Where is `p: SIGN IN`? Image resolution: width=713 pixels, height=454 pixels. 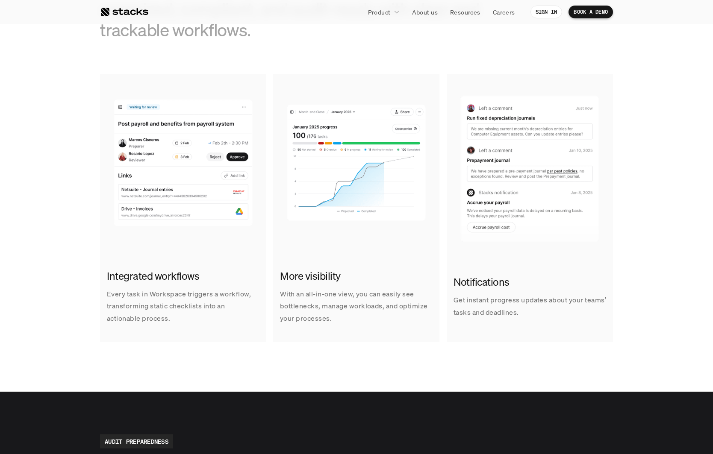
p: SIGN IN is located at coordinates (546, 12).